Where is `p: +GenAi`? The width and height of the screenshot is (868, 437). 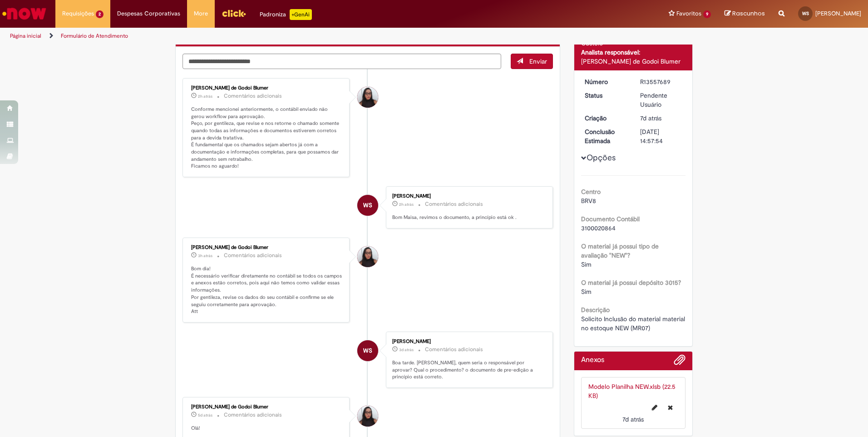
p: +GenAi is located at coordinates (300, 14).